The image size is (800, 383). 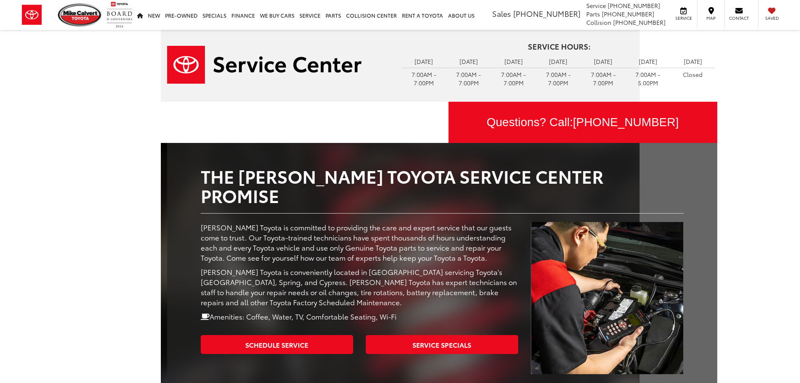 What do you see at coordinates (277, 344) in the screenshot?
I see `a: Schedule Service` at bounding box center [277, 344].